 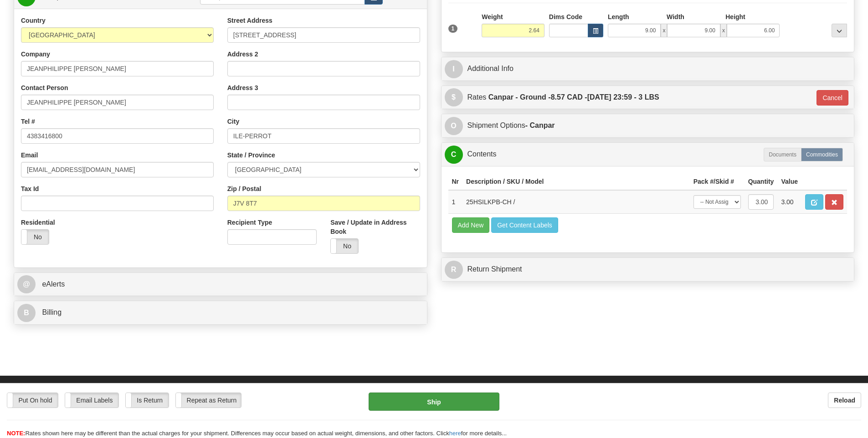 I want to click on a: CContents, so click(x=648, y=154).